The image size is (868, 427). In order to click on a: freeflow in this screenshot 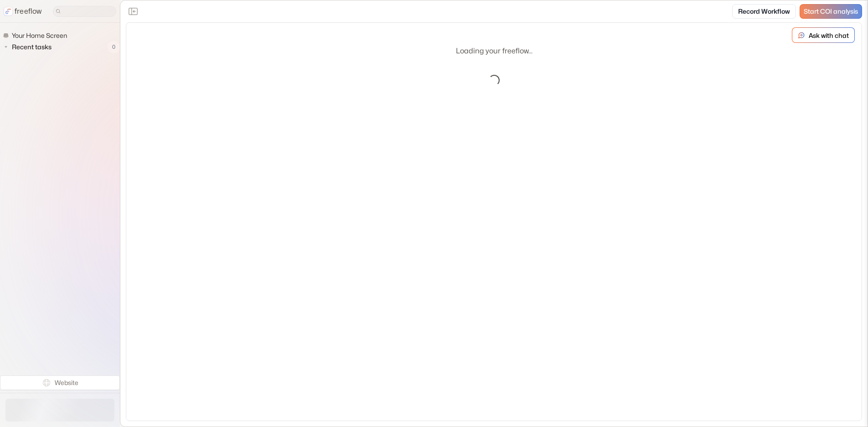, I will do `click(23, 12)`.